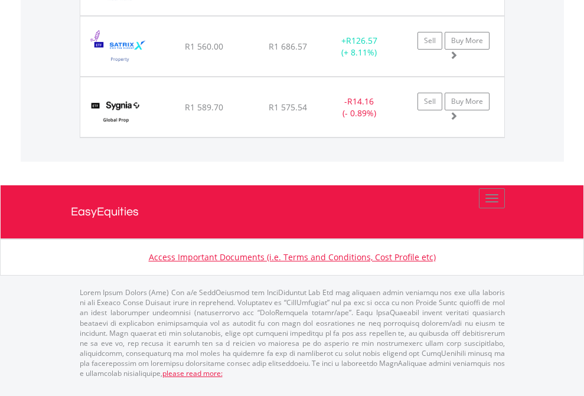 The width and height of the screenshot is (584, 396). I want to click on img: TFSA.SYGP.png, so click(116, 113).